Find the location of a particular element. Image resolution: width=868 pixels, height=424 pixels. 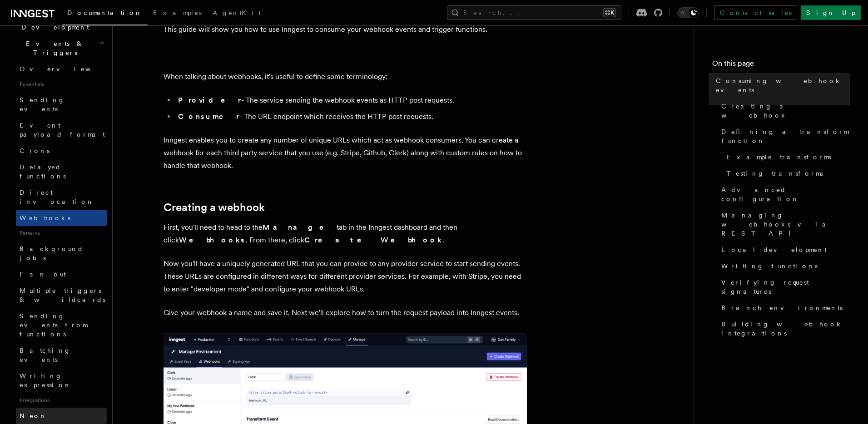

span: Background jobs is located at coordinates (51, 253).